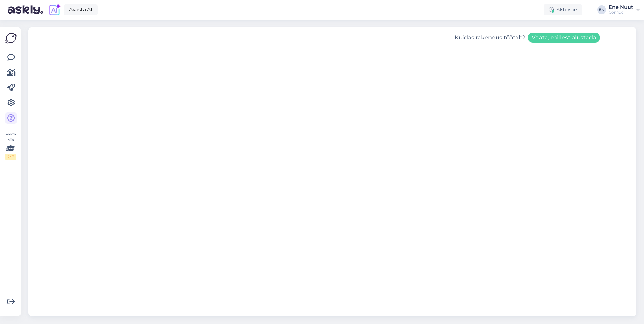  Describe the element at coordinates (563, 10) in the screenshot. I see `div: Aktiivne` at that location.